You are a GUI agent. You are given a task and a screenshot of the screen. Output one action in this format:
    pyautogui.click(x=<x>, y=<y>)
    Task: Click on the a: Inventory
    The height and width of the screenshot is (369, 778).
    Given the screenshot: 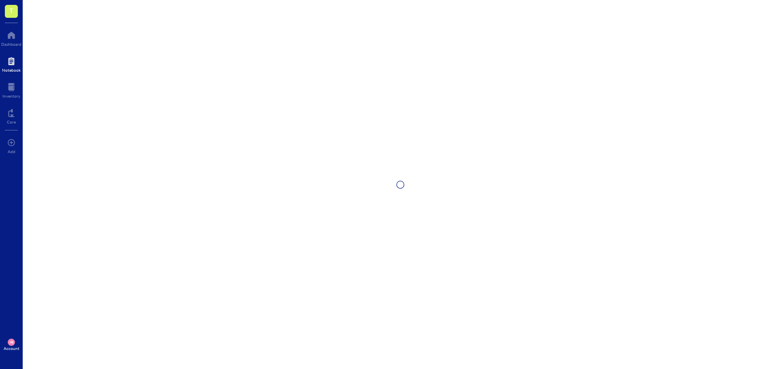 What is the action you would take?
    pyautogui.click(x=11, y=90)
    